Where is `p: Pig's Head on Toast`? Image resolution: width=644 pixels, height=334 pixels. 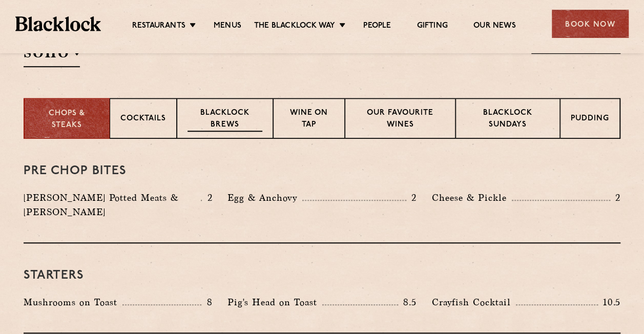 p: Pig's Head on Toast is located at coordinates (275, 302).